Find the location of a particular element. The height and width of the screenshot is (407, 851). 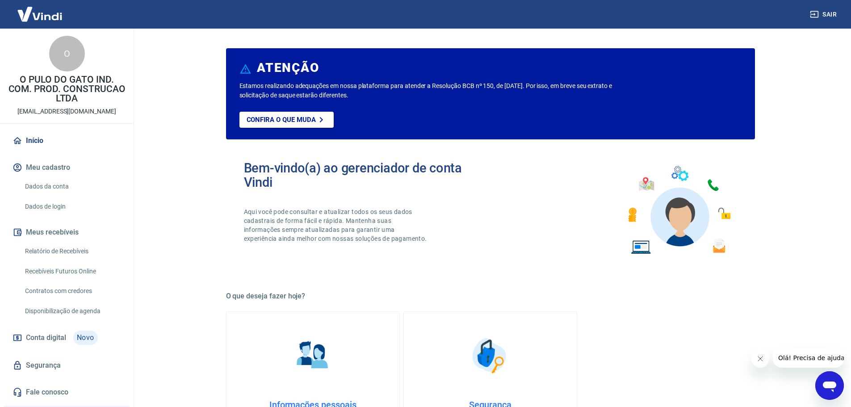

p: O PULO DO GATO IND. COM. PROD. CONSTRUCAO LTDA is located at coordinates (67, 89).